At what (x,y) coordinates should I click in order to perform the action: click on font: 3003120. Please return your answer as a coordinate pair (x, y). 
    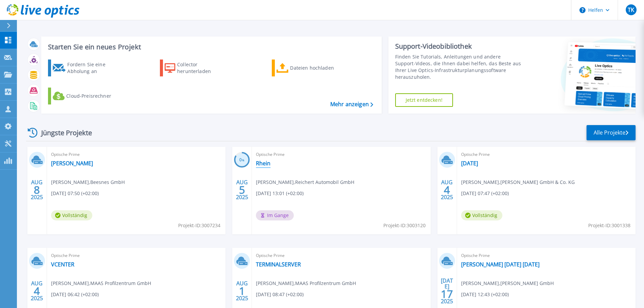
    Looking at the image, I should click on (416, 226).